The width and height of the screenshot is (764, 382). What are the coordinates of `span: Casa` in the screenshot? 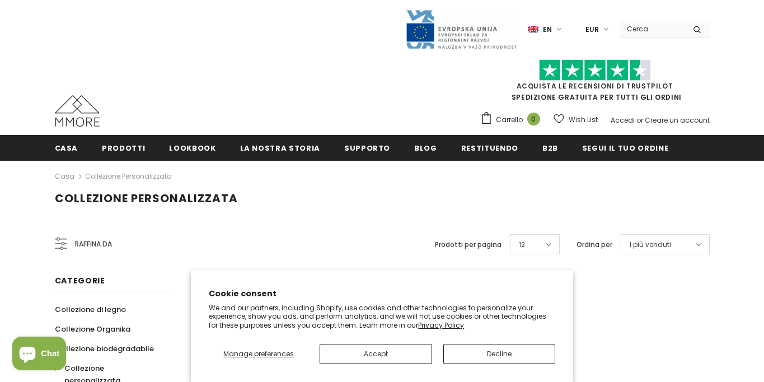 It's located at (67, 148).